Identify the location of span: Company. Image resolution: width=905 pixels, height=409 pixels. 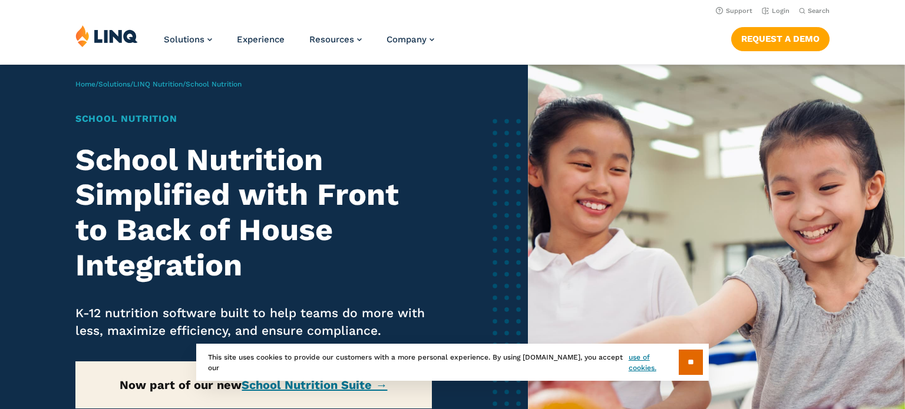
(406, 39).